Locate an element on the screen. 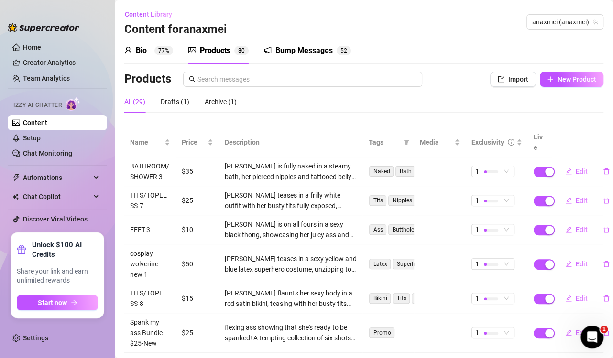 This screenshot has width=613, height=358. td: BATHROOM/ SHOWER 3 is located at coordinates (150, 172).